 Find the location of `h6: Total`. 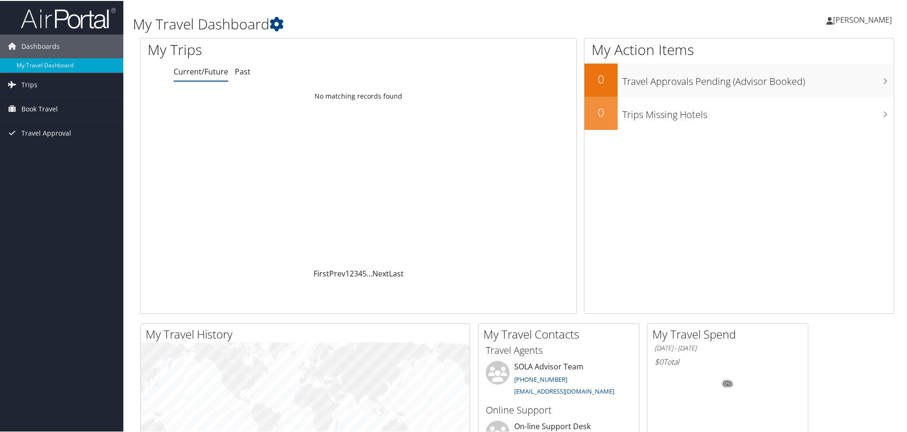

h6: Total is located at coordinates (728, 361).